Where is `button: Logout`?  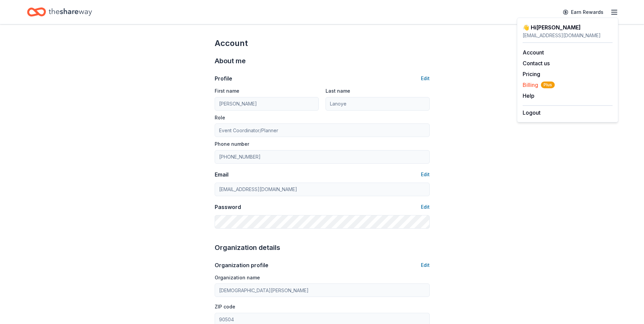
button: Logout is located at coordinates (531, 113).